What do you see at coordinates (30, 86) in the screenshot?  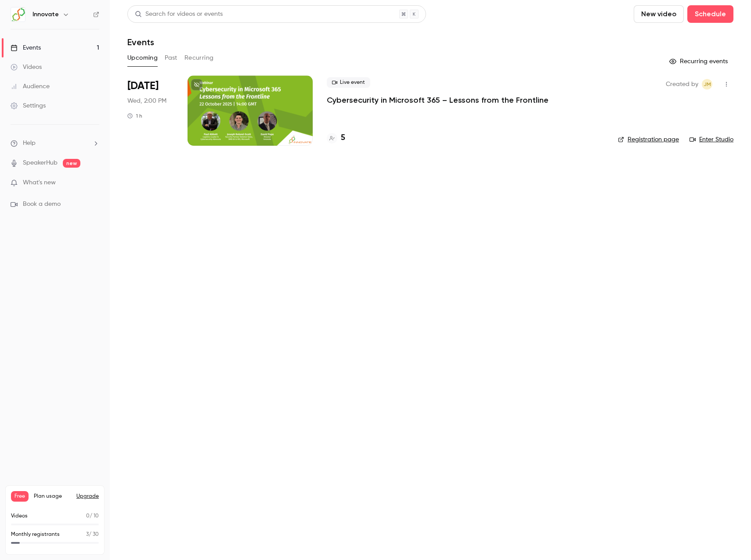 I see `div: Audience` at bounding box center [30, 86].